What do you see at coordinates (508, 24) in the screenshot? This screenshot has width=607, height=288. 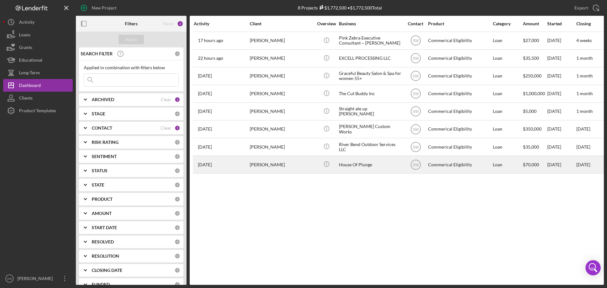 I see `div: Category` at bounding box center [508, 24].